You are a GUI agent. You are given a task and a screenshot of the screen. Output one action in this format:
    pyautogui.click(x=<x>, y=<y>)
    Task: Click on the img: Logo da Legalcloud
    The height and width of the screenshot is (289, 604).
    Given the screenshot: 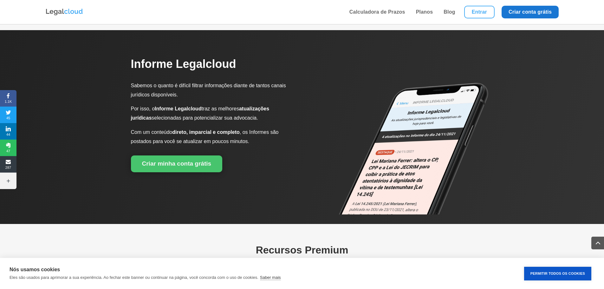 What is the action you would take?
    pyautogui.click(x=64, y=12)
    